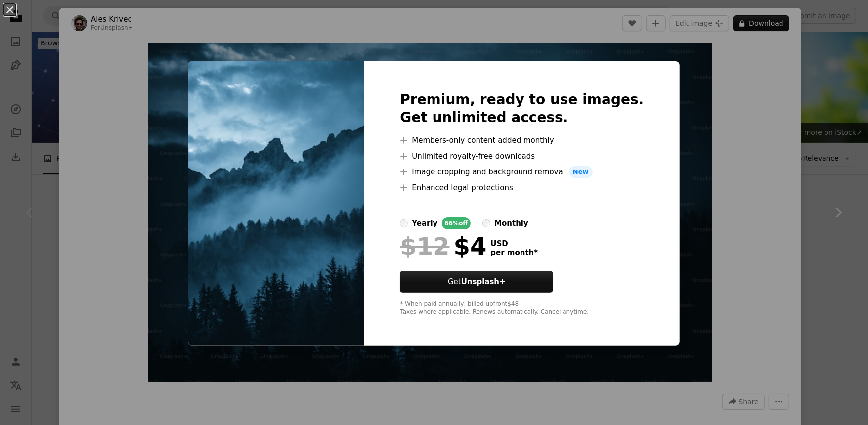 The height and width of the screenshot is (425, 868). What do you see at coordinates (522, 188) in the screenshot?
I see `li: Enhanced legal protections` at bounding box center [522, 188].